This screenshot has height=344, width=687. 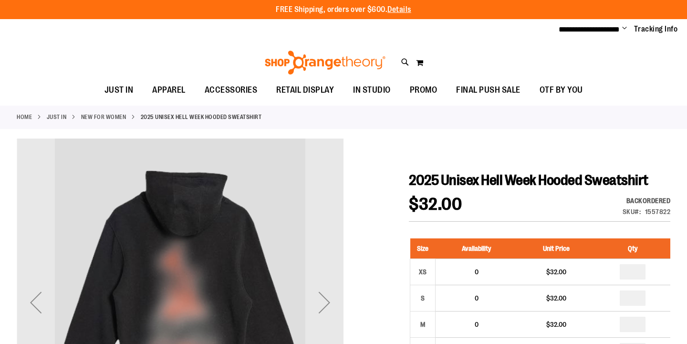 I want to click on th: Availability, so click(x=477, y=248).